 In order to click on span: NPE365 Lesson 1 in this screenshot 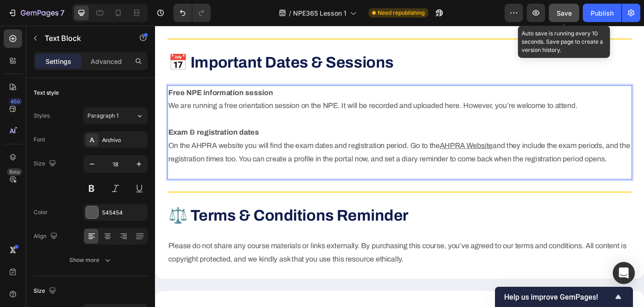, I will do `click(320, 13)`.